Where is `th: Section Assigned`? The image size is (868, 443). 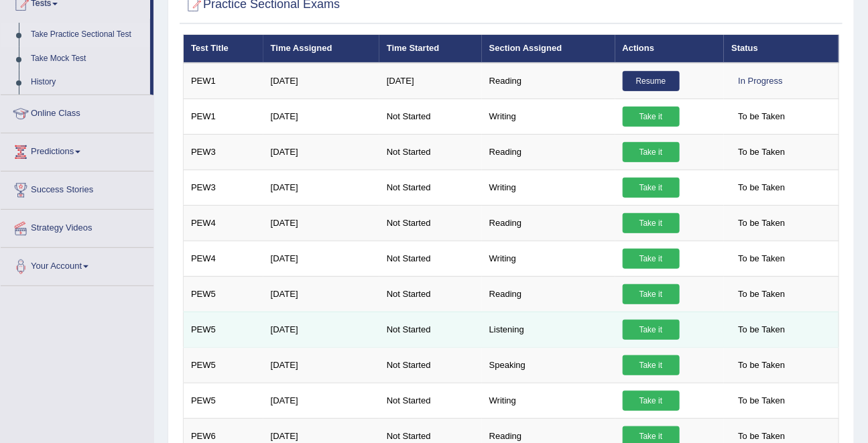 th: Section Assigned is located at coordinates (548, 49).